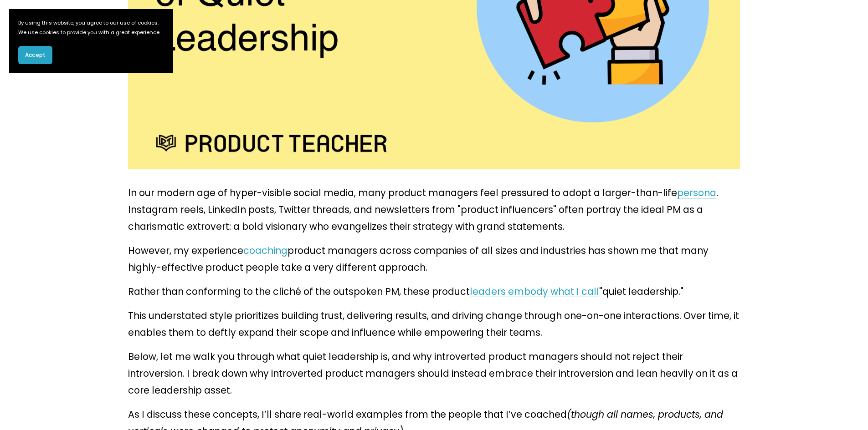 The image size is (868, 430). Describe the element at coordinates (696, 193) in the screenshot. I see `a: persona` at that location.